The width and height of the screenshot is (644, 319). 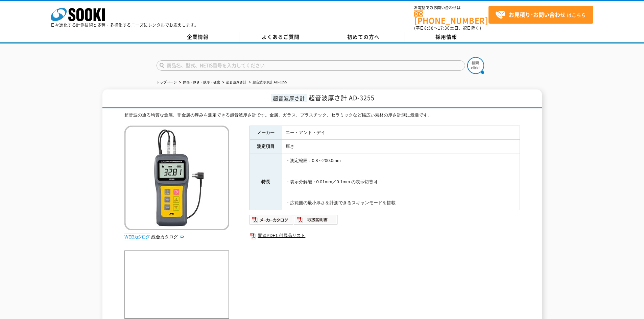 What do you see at coordinates (288, 98) in the screenshot?
I see `span: 超音波厚さ計` at bounding box center [288, 98].